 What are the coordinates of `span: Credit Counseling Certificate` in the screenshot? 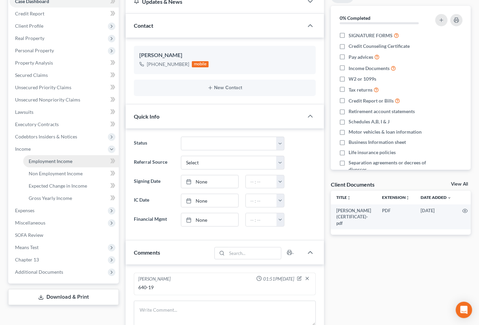 It's located at (379, 46).